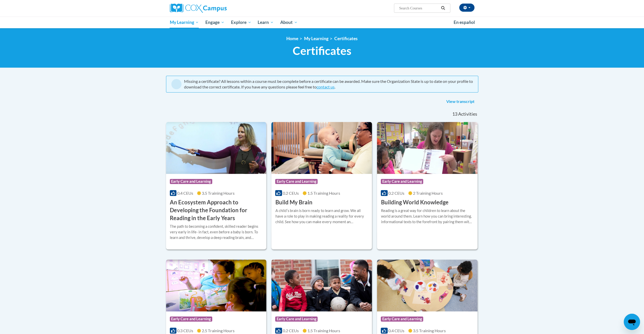  What do you see at coordinates (322, 50) in the screenshot?
I see `span: Certificates` at bounding box center [322, 50].